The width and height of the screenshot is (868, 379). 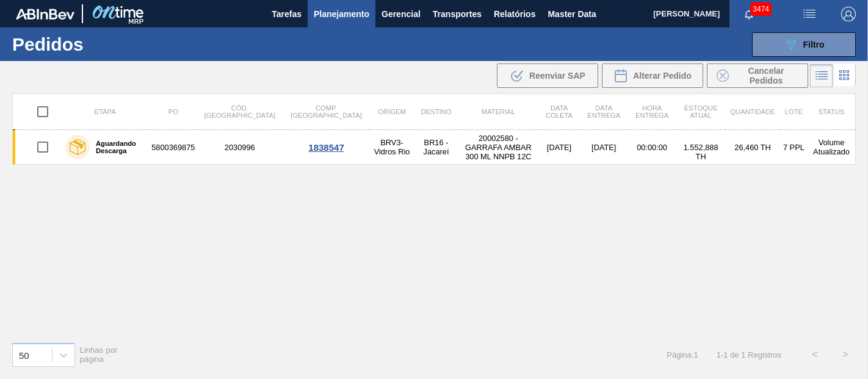 I want to click on div: 50, so click(x=24, y=354).